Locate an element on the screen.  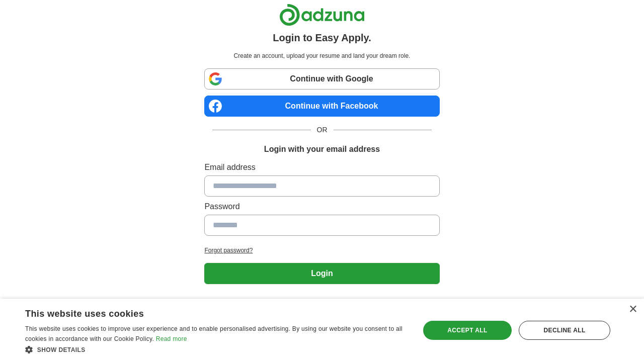
div: Decline all is located at coordinates (565, 331).